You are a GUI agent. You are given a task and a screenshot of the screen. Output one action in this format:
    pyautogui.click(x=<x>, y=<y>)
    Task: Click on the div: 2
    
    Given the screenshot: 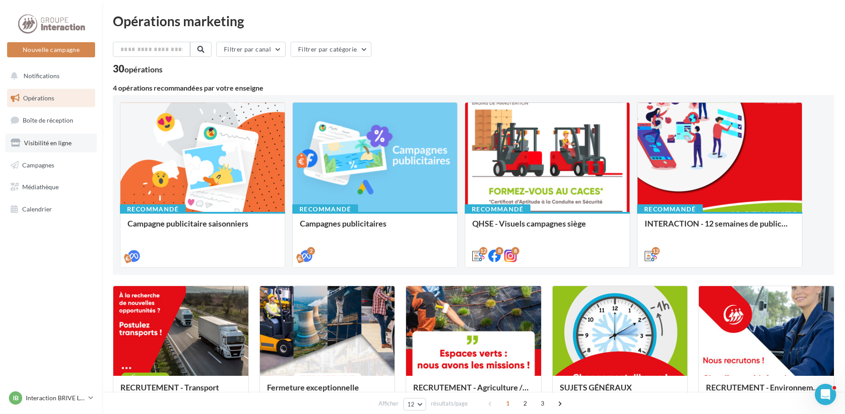 What is the action you would take?
    pyautogui.click(x=311, y=251)
    